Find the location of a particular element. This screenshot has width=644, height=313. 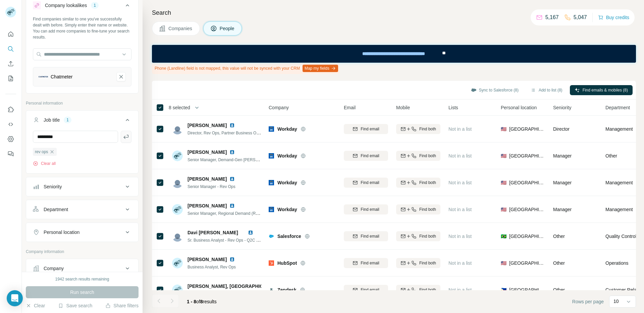

span: Email is located at coordinates (350, 108).